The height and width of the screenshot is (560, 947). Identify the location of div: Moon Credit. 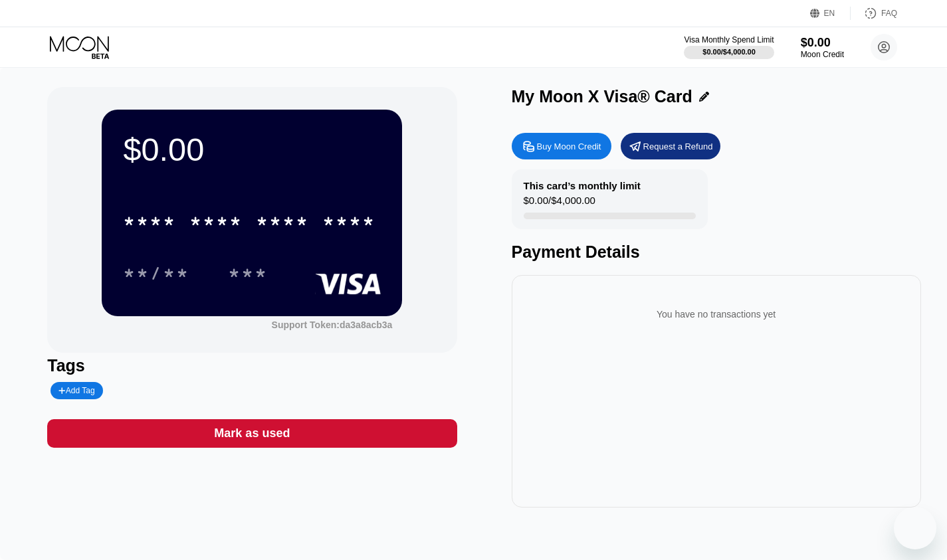
(822, 54).